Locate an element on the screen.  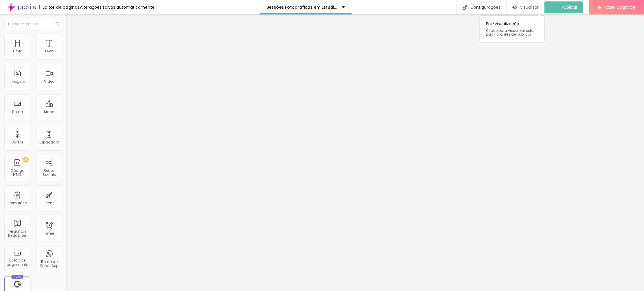
div: Botão de pagamento is located at coordinates (17, 262).